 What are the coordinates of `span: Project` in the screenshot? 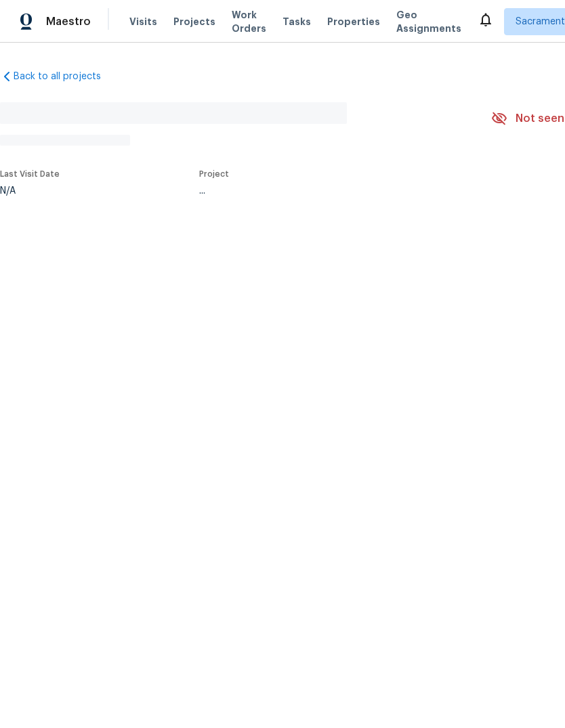 It's located at (214, 174).